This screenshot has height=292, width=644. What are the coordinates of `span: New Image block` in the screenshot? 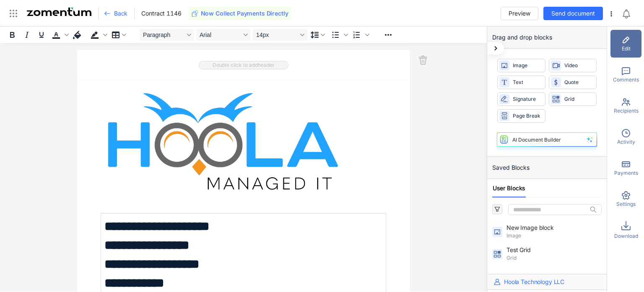 It's located at (538, 228).